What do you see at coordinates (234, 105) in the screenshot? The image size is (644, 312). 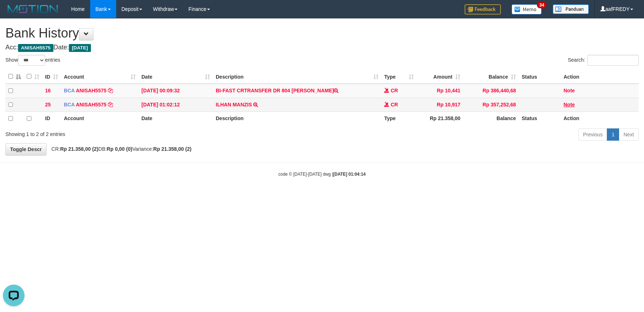 I see `a: ILHAN MANZIS` at bounding box center [234, 105].